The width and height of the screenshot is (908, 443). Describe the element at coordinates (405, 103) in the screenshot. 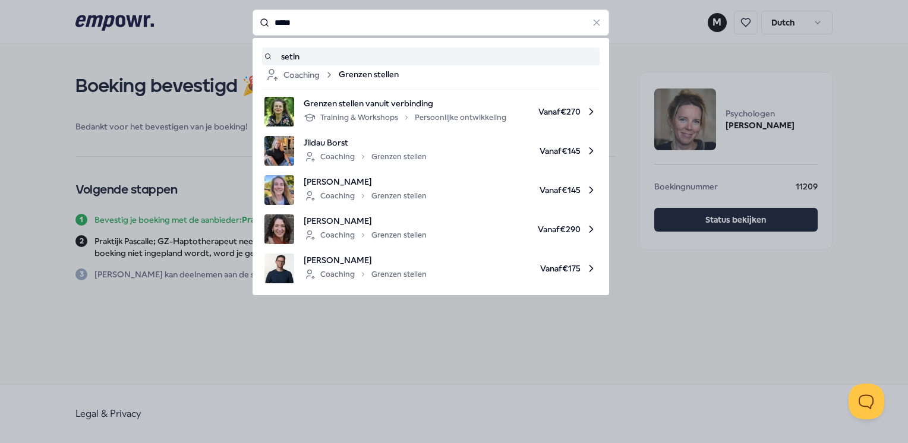

I see `span: Grenzen stellen vanuit verbinding` at that location.